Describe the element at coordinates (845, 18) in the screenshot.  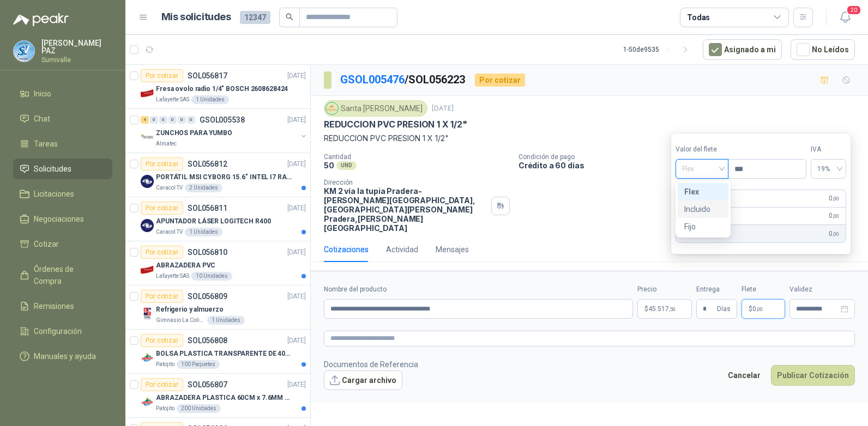
I see `button: 20` at that location.